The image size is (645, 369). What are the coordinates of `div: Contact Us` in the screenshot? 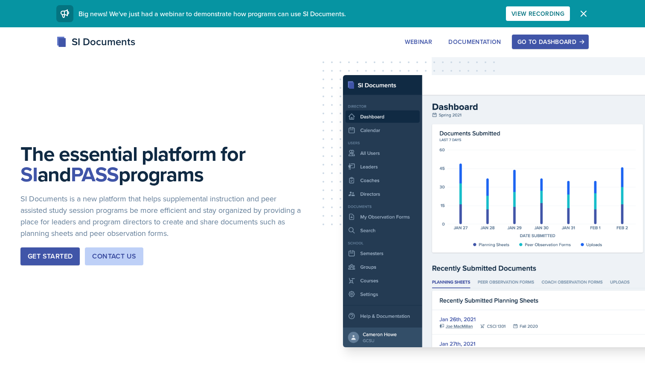 It's located at (114, 256).